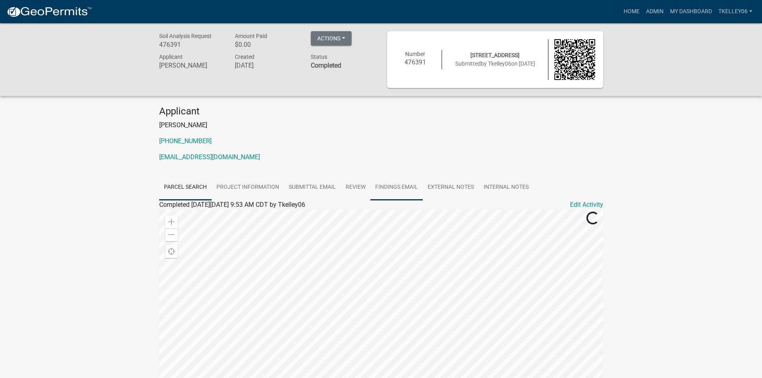 The width and height of the screenshot is (762, 378). Describe the element at coordinates (247, 187) in the screenshot. I see `a: Project Information` at that location.